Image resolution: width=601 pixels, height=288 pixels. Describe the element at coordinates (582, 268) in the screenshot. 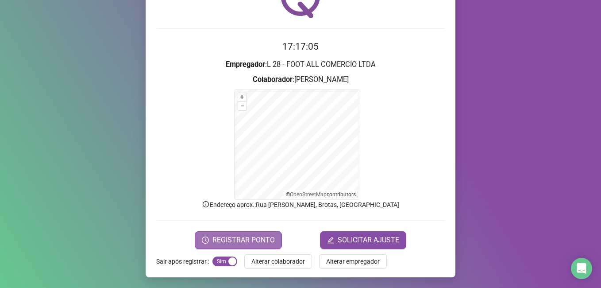

I see `div: Open Intercom Messenger` at that location.